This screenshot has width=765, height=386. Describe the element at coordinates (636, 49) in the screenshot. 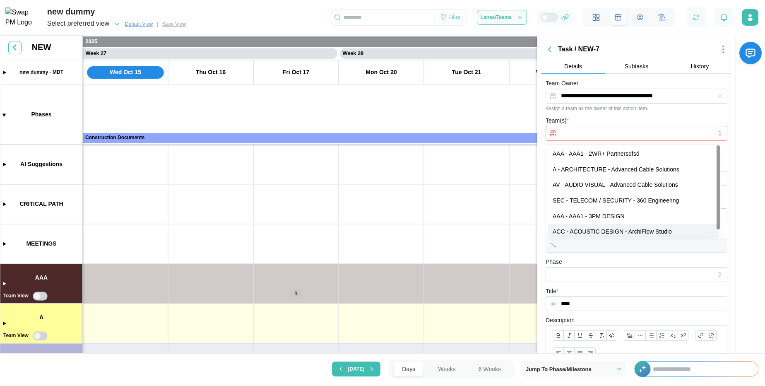

I see `div: Task / NEW-7` at that location.